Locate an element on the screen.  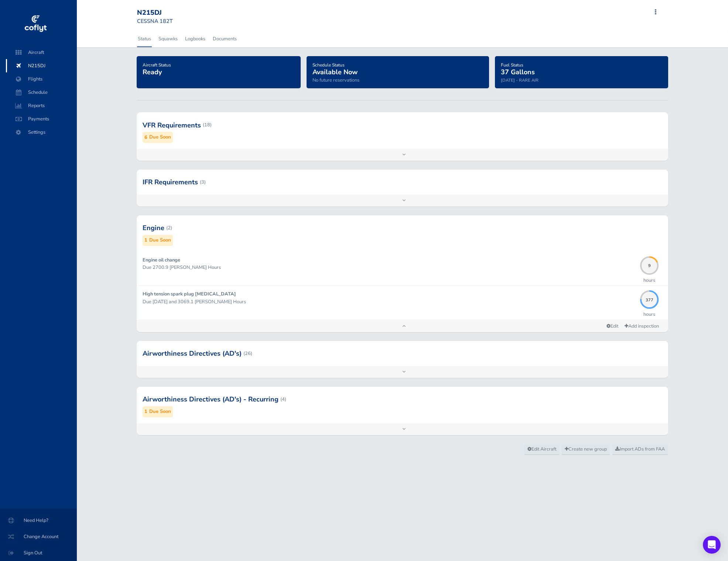
a: Edit is located at coordinates (613, 326).